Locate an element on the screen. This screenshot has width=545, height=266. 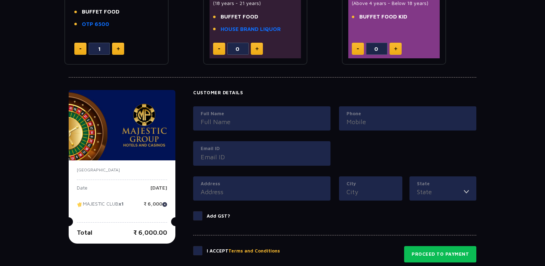
input: Address is located at coordinates (262, 192).